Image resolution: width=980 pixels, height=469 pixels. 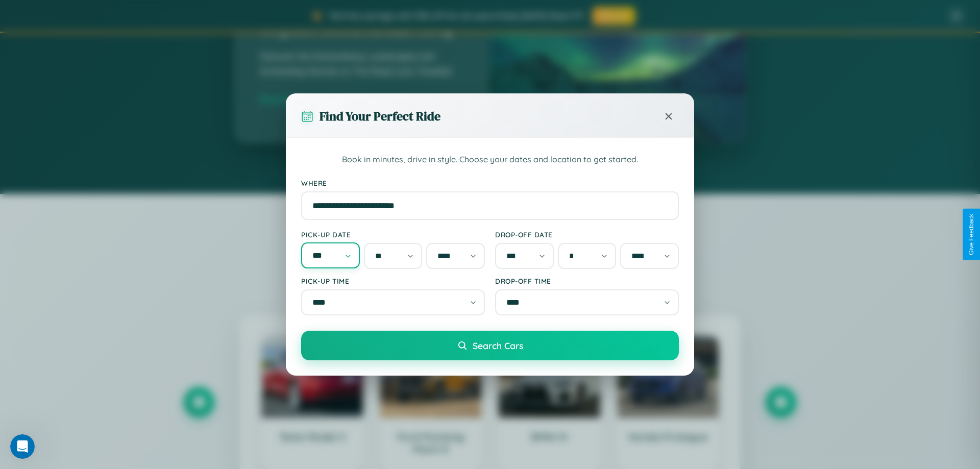 I want to click on label: Drop-off Time, so click(x=587, y=280).